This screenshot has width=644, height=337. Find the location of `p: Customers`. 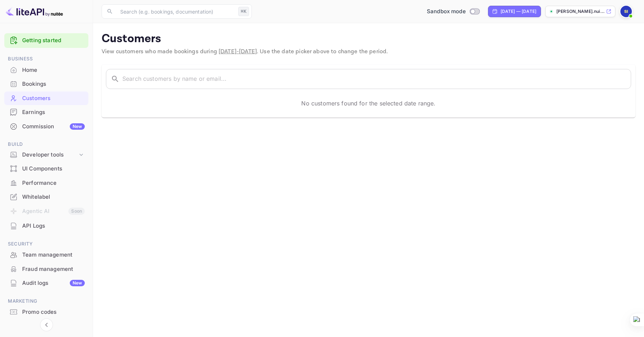

p: Customers is located at coordinates (369, 39).